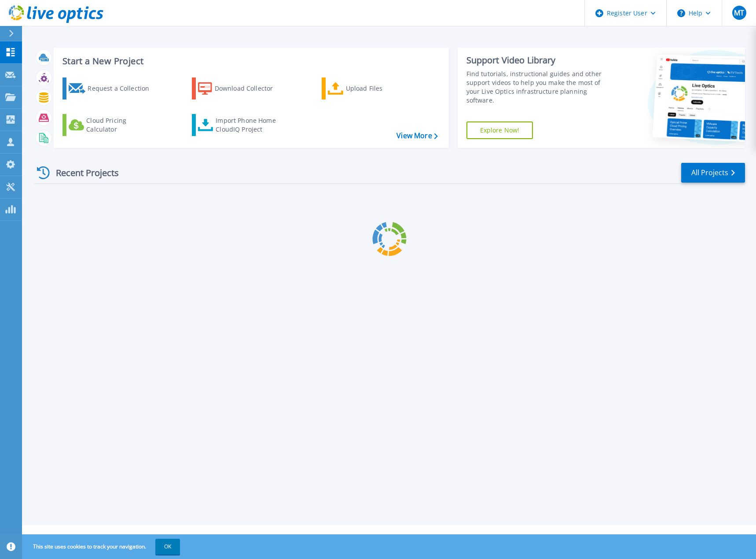  Describe the element at coordinates (241, 88) in the screenshot. I see `a: Download Collector` at that location.